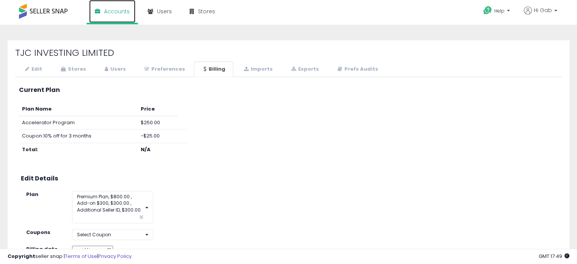 This screenshot has height=264, width=577. I want to click on b: N/A, so click(146, 149).